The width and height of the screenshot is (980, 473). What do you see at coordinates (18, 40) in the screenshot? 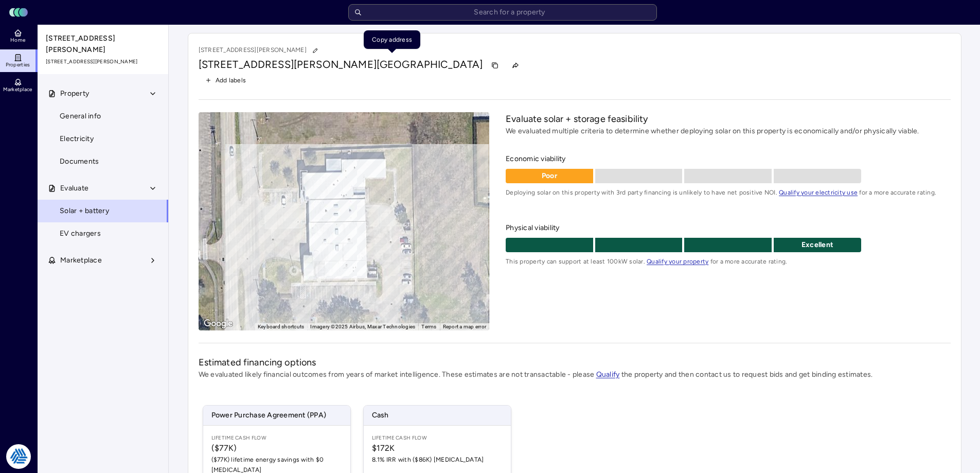
I see `span: Home` at bounding box center [18, 40].